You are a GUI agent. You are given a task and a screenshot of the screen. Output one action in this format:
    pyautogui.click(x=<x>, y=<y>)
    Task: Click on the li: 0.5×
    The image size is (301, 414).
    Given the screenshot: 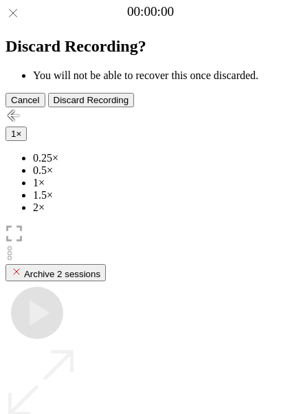 What is the action you would take?
    pyautogui.click(x=165, y=171)
    